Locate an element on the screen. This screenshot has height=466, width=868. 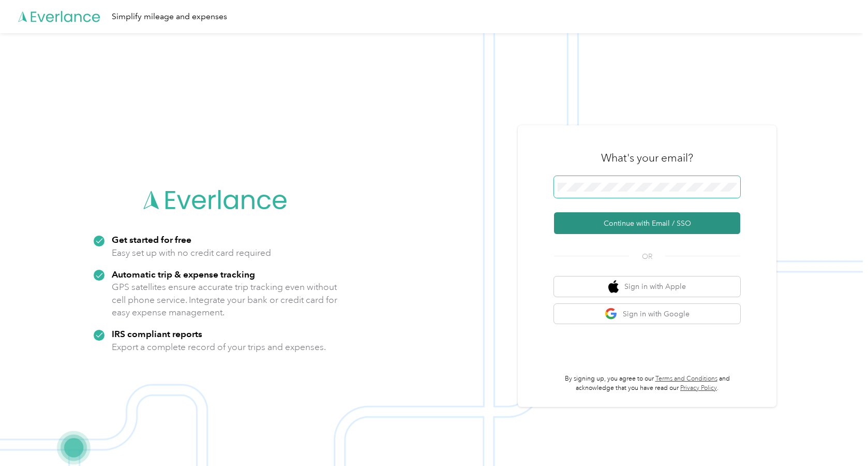
button: google logoSign in with Google is located at coordinates (647, 314).